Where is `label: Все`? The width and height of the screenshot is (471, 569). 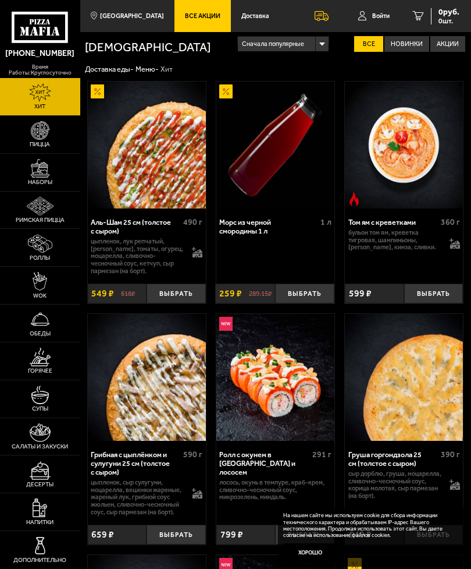
label: Все is located at coordinates (369, 44).